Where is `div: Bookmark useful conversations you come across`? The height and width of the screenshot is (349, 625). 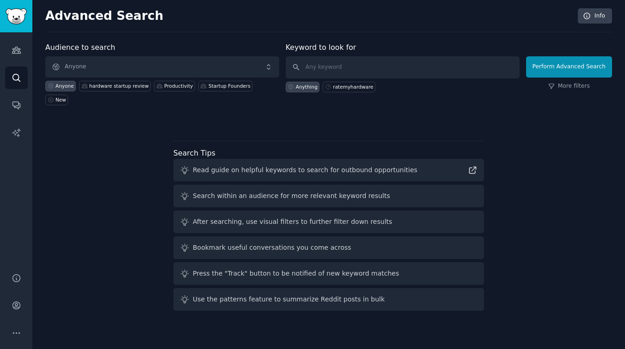
div: Bookmark useful conversations you come across is located at coordinates (272, 248).